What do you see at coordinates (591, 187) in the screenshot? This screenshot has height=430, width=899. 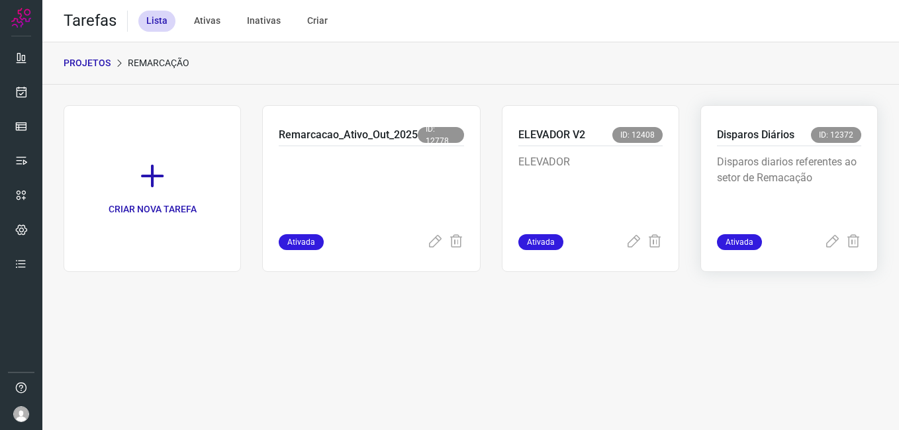 I see `p: ELEVADOR` at bounding box center [591, 187].